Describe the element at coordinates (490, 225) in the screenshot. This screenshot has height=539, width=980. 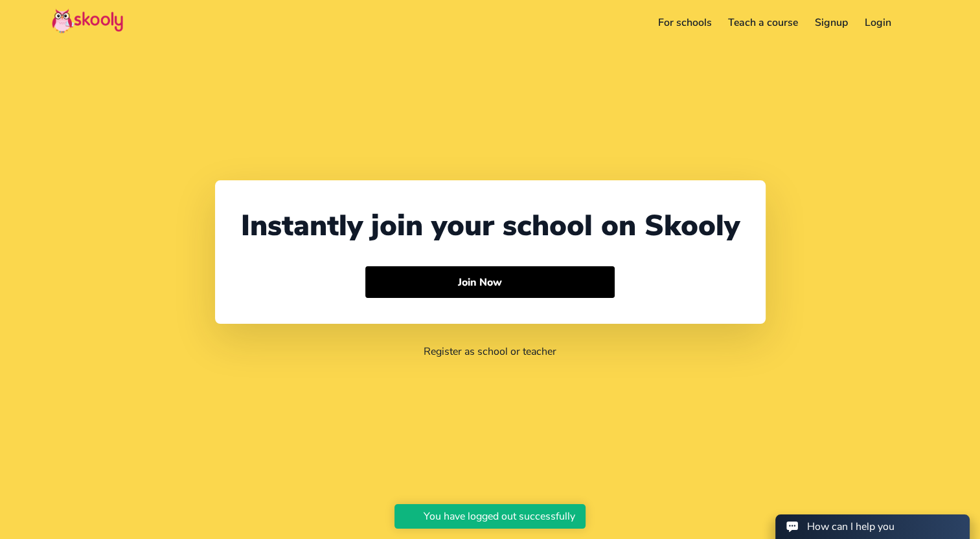
I see `div: Instantly join your school on Skooly` at that location.